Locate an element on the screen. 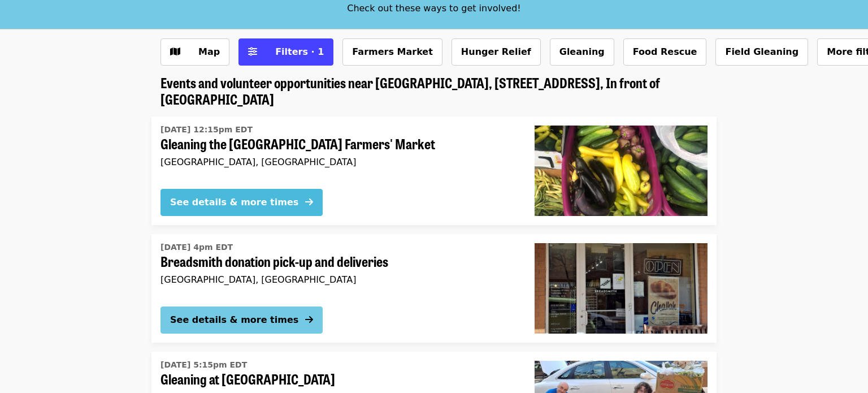  a: See details for "Breadsmith donation pick-up and deliveries" is located at coordinates (434, 288).